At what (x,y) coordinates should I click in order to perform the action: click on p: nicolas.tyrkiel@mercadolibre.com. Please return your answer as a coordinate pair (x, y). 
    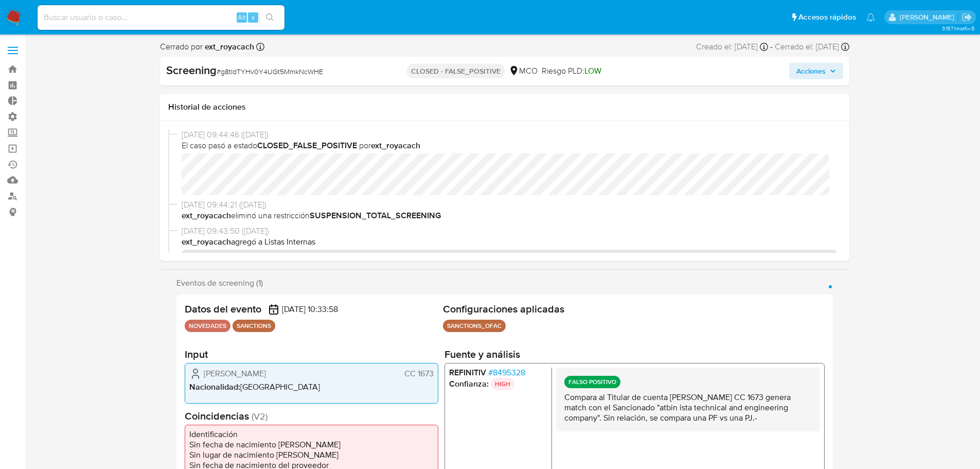
    Looking at the image, I should click on (929, 17).